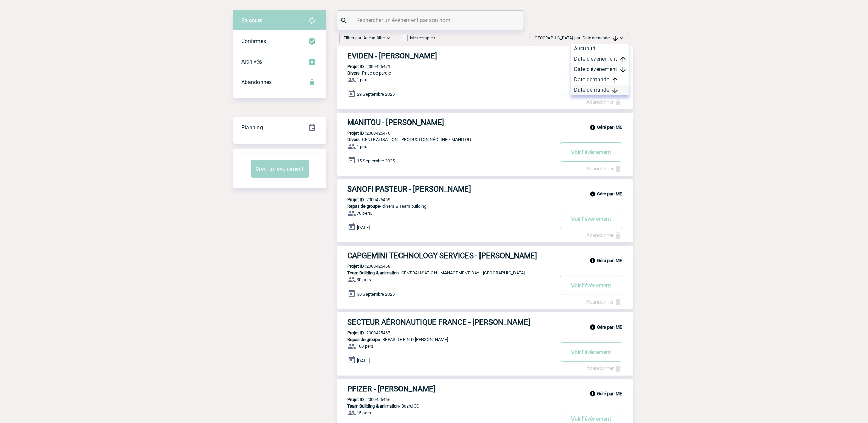 The image size is (868, 423). Describe the element at coordinates (279, 83) in the screenshot. I see `div: Retrouvez ici tous vos événements annulés` at that location.